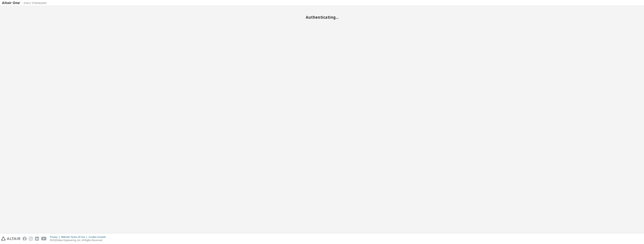 This screenshot has width=644, height=244. Describe the element at coordinates (24, 239) in the screenshot. I see `img: facebook.svg` at that location.